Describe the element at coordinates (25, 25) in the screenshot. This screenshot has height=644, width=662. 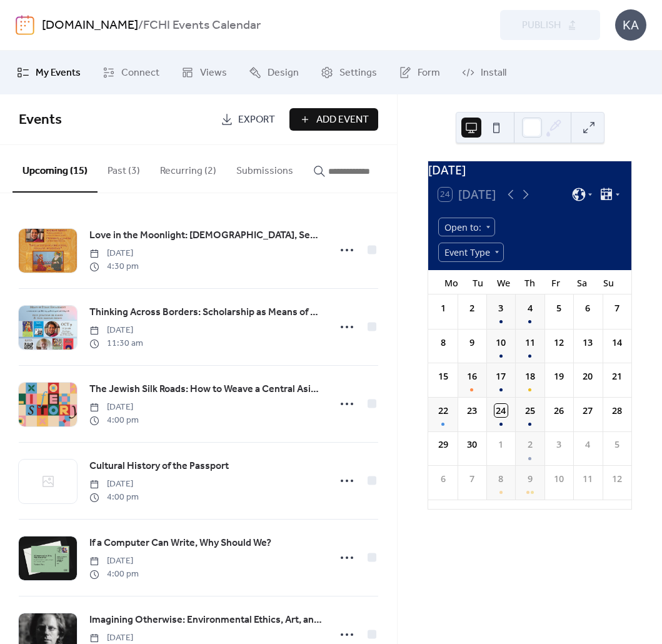
I see `img: logo` at that location.